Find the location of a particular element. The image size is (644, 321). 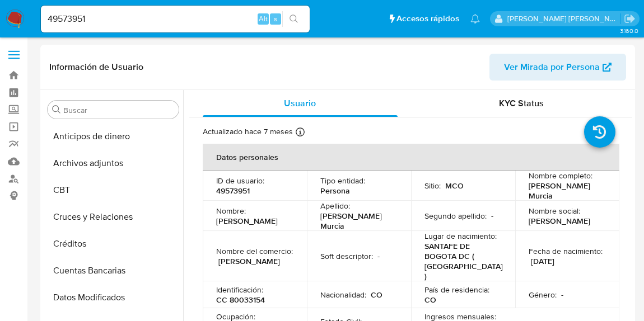

p: Nombre social : is located at coordinates (554, 211).